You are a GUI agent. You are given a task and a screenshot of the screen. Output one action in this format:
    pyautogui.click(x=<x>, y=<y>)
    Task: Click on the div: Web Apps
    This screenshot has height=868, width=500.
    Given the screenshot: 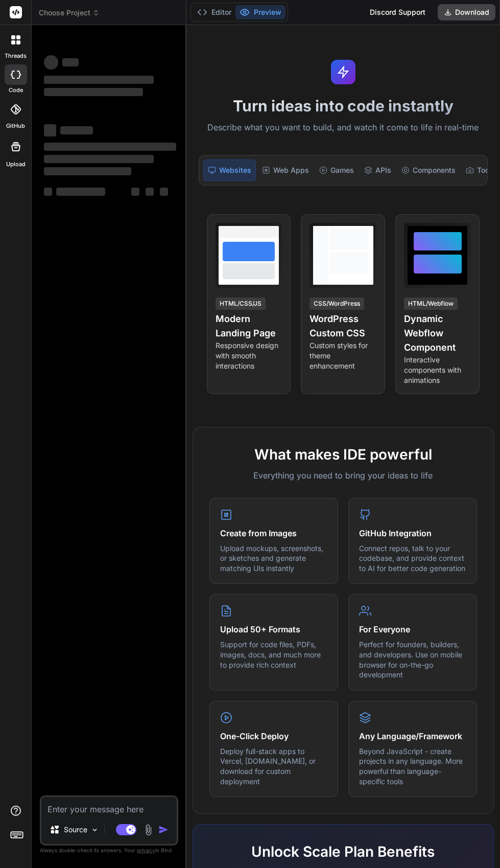 What is the action you would take?
    pyautogui.click(x=285, y=170)
    